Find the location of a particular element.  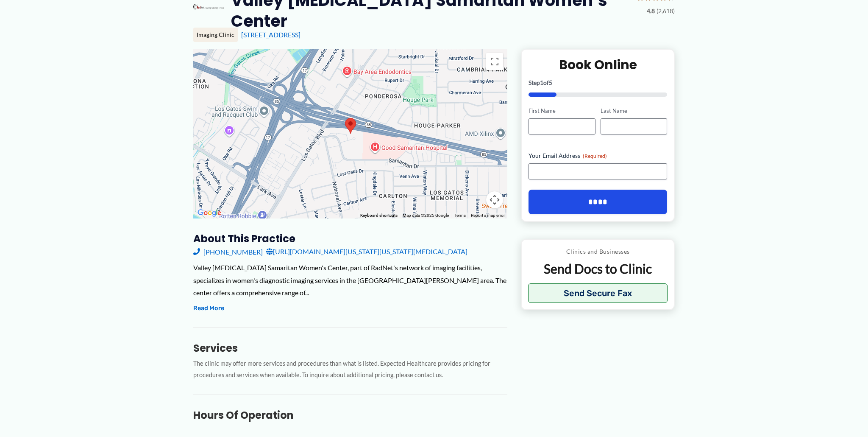

p: Clinics and Businesses is located at coordinates (597, 252).